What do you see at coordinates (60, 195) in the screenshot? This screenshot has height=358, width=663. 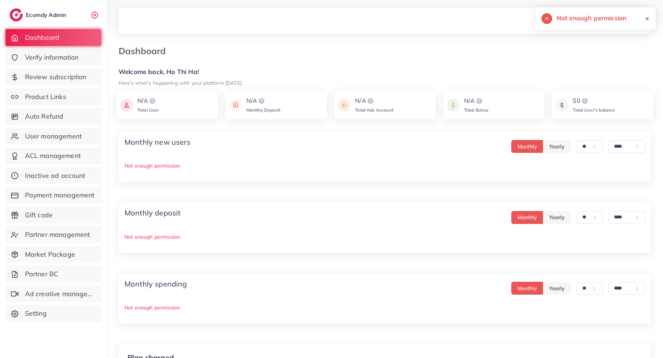 I see `span: Payment management` at bounding box center [60, 195].